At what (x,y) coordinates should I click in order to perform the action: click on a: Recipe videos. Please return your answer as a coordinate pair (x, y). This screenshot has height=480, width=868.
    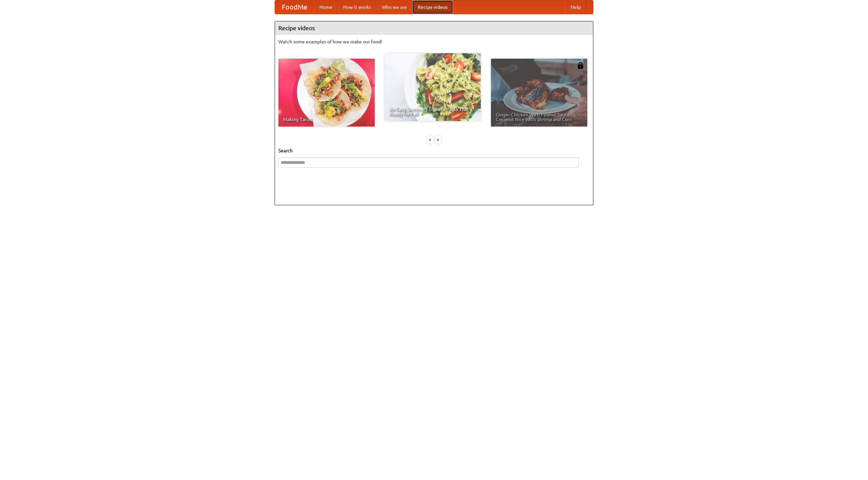
    Looking at the image, I should click on (433, 7).